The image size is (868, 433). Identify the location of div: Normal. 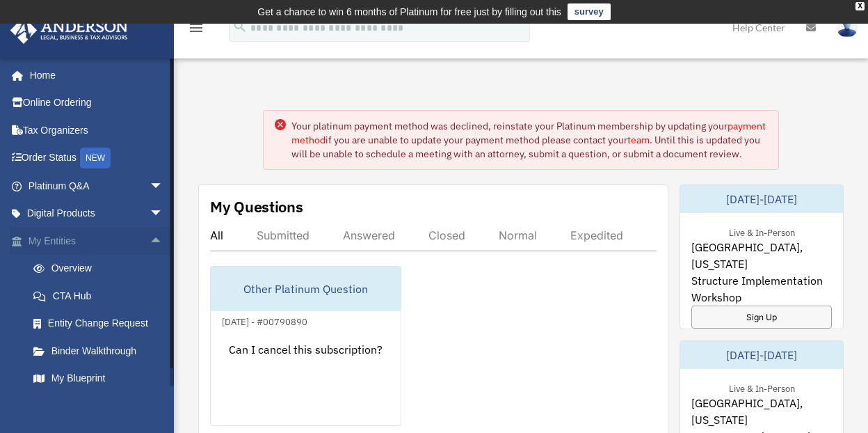
(518, 235).